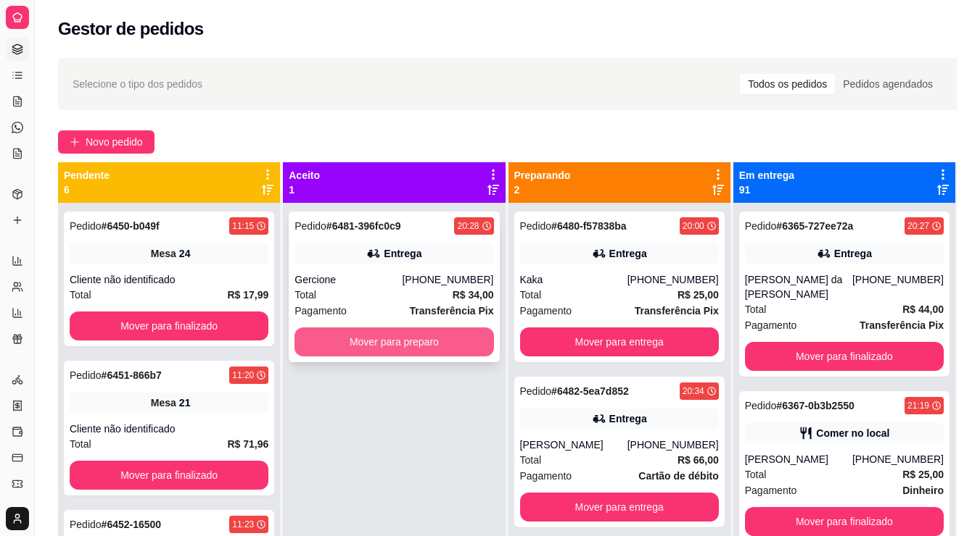 Image resolution: width=980 pixels, height=536 pixels. What do you see at coordinates (132, 525) in the screenshot?
I see `strong: # 6452-16500` at bounding box center [132, 525].